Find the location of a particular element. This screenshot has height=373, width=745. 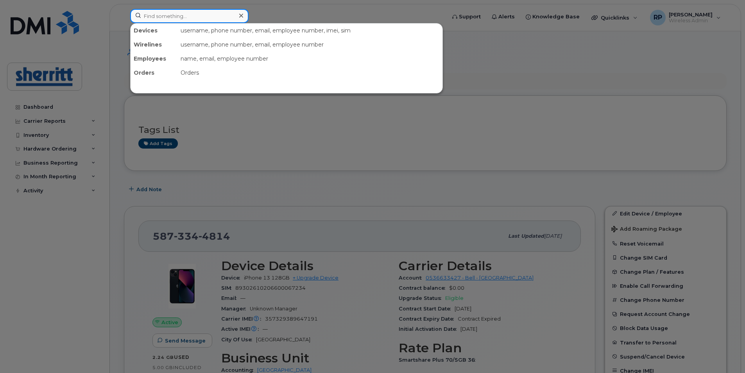

div: username, phone number, email, employee number, imei, sim is located at coordinates (310, 30).